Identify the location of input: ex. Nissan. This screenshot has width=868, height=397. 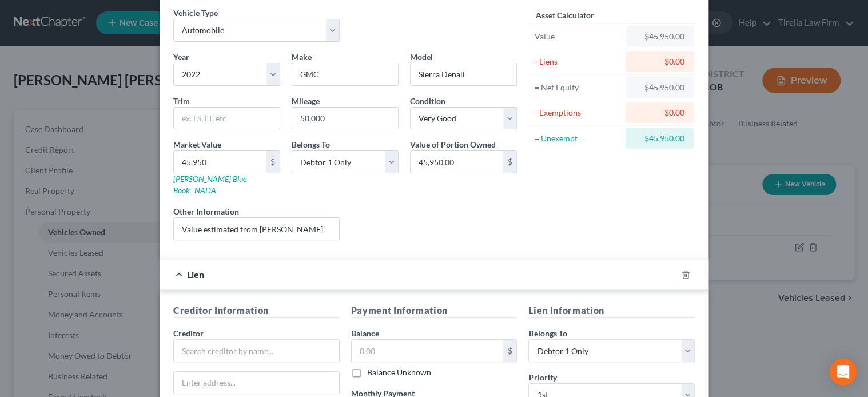
(345, 74).